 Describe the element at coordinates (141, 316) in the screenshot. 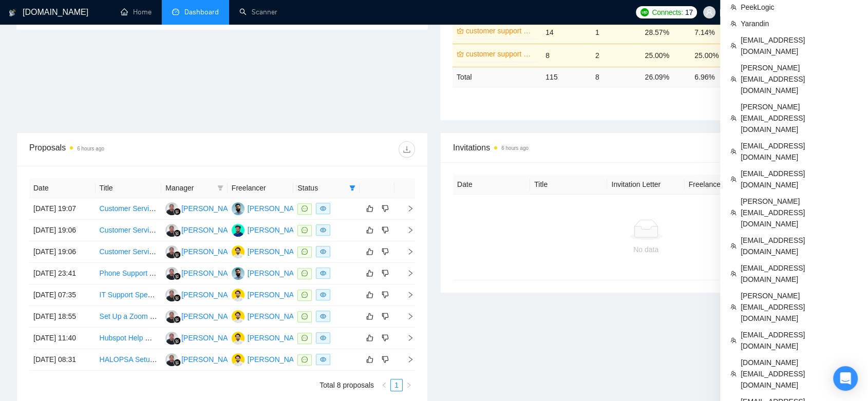

I see `a: Set Up a Zoom Live Event` at that location.